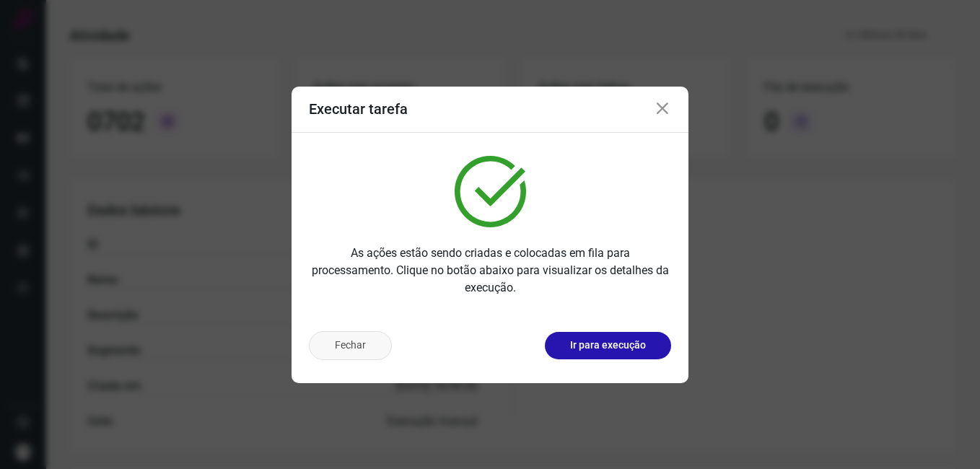  I want to click on h3: Executar tarefa, so click(358, 109).